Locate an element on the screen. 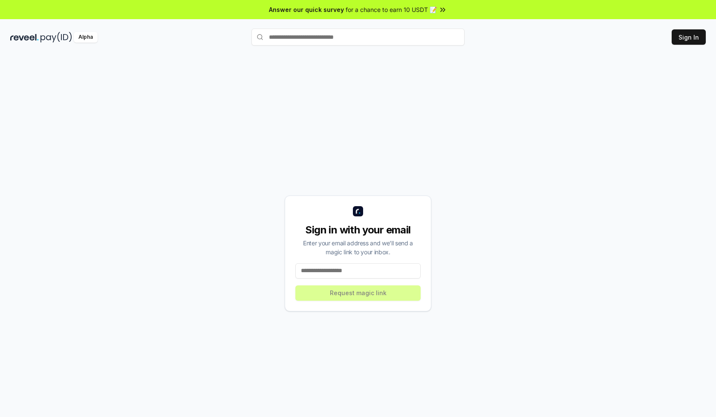 The width and height of the screenshot is (716, 417). img: logo_small is located at coordinates (358, 211).